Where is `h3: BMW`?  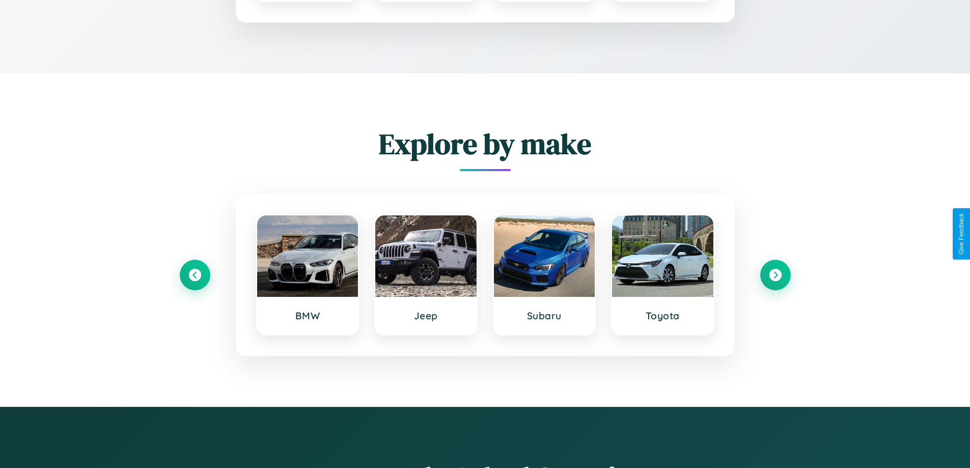
h3: BMW is located at coordinates (307, 316).